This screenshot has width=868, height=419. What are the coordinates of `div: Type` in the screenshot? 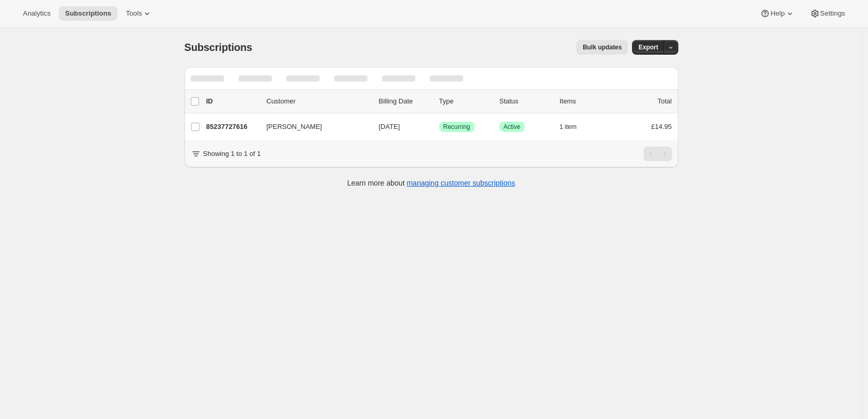 It's located at (465, 102).